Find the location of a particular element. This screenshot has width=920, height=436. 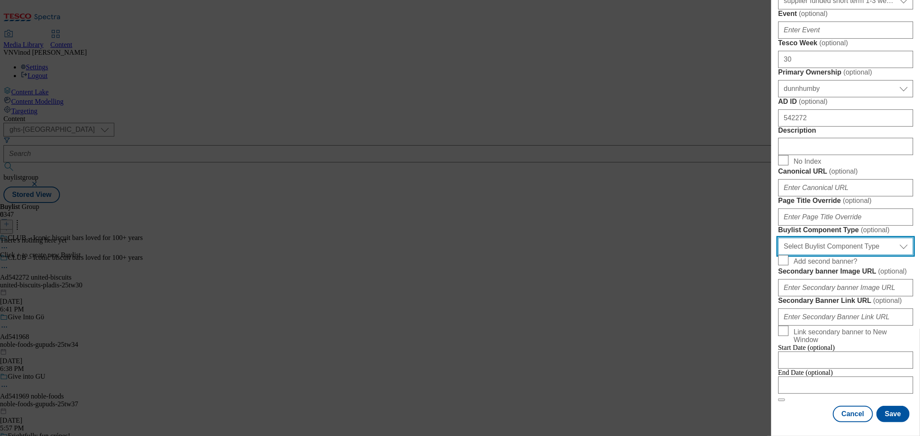

label: Buylist Component Type is located at coordinates (845, 230).